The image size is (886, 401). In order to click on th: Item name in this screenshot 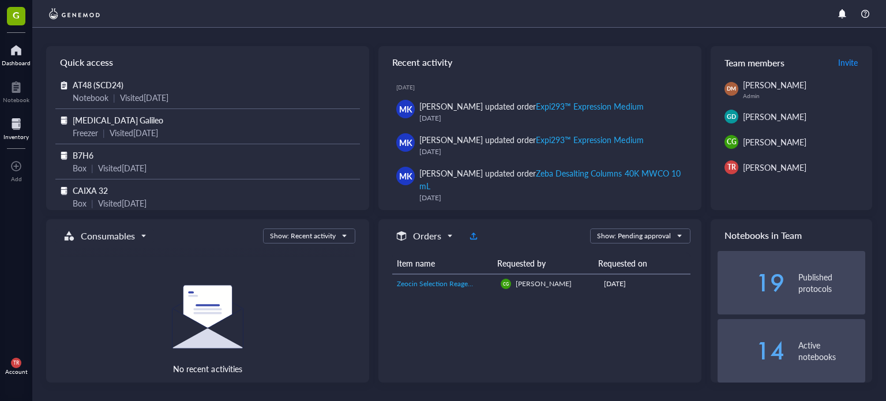, I will do `click(442, 263)`.